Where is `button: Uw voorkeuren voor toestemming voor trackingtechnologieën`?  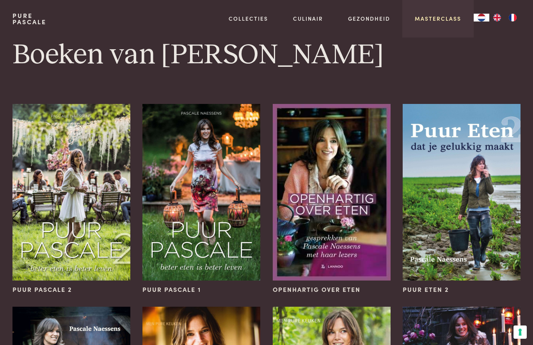
button: Uw voorkeuren voor toestemming voor trackingtechnologieën is located at coordinates (520, 332).